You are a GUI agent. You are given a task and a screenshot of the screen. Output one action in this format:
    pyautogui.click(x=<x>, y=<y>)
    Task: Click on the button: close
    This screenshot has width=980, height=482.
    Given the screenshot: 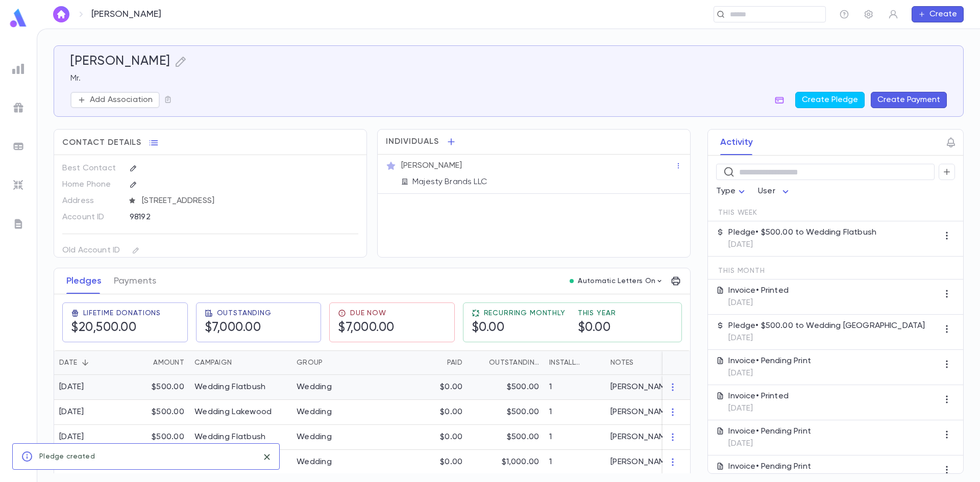 What is the action you would take?
    pyautogui.click(x=267, y=457)
    